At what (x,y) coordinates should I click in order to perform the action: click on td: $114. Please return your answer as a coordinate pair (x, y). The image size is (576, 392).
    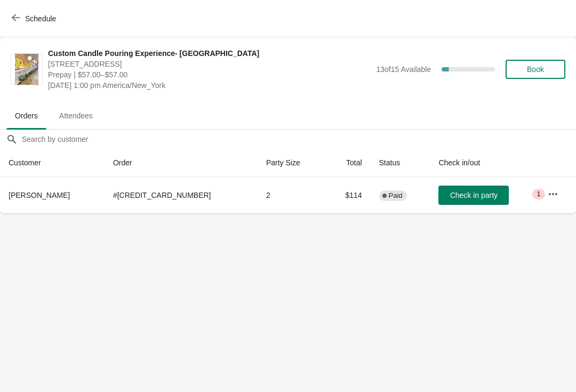
    Looking at the image, I should click on (347, 195).